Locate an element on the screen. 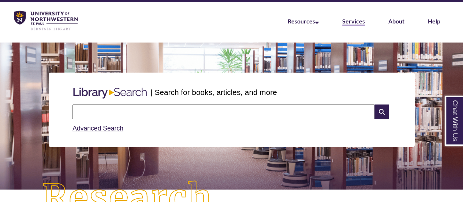  p: | Search for books, articles, and more is located at coordinates (213, 92).